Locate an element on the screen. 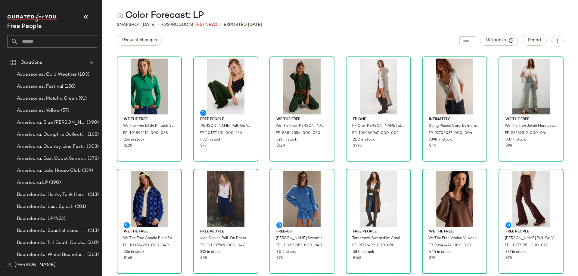 Image resolution: width=578 pixels, height=276 pixels. span: FP-101896215-000-038 is located at coordinates (145, 134).